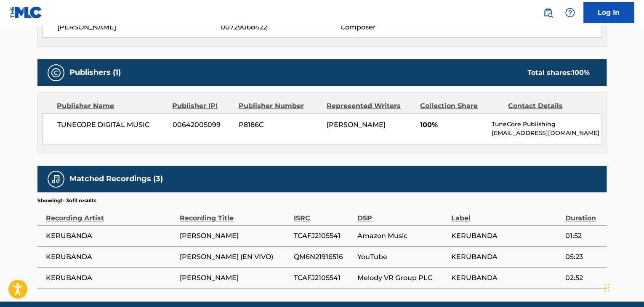 Image resolution: width=644 pixels, height=307 pixels. I want to click on div: Contact Details, so click(550, 106).